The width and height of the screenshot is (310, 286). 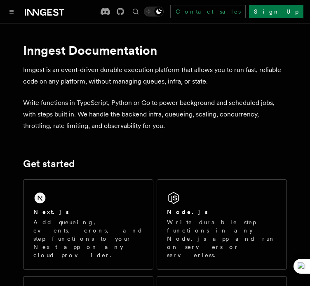 What do you see at coordinates (135, 12) in the screenshot?
I see `button: Find something...` at bounding box center [135, 12].